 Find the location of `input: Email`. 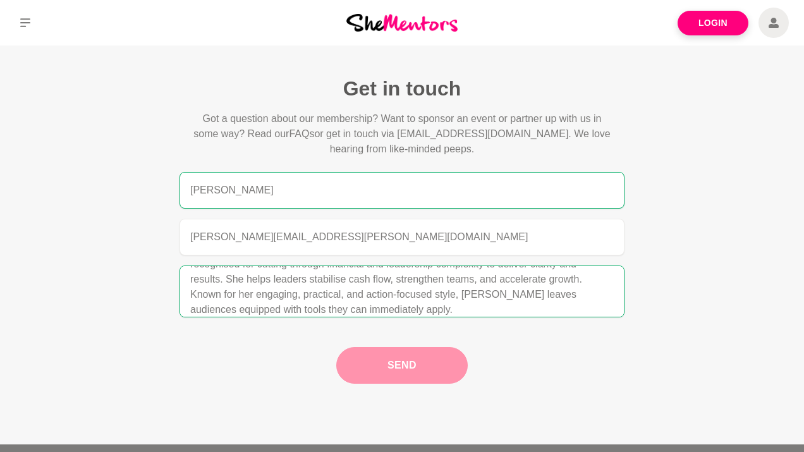

input: Email is located at coordinates (402, 237).